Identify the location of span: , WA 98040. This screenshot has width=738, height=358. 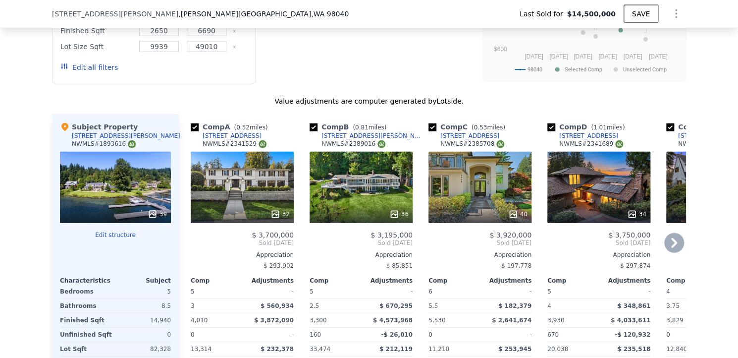
(330, 14).